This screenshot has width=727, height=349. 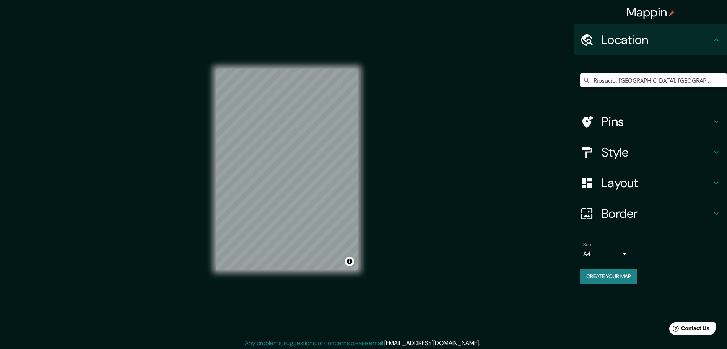 I want to click on h4: Border, so click(x=656, y=213).